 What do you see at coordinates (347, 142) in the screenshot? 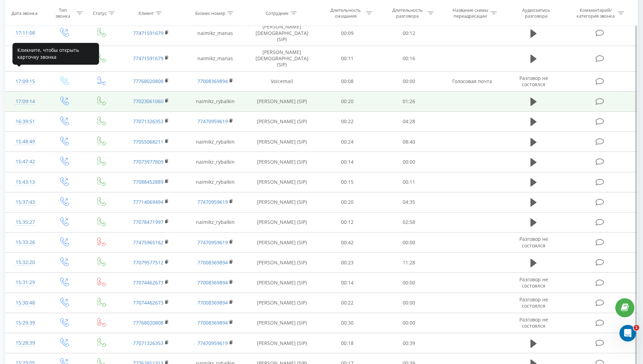
I see `td: 00:24` at bounding box center [347, 142].